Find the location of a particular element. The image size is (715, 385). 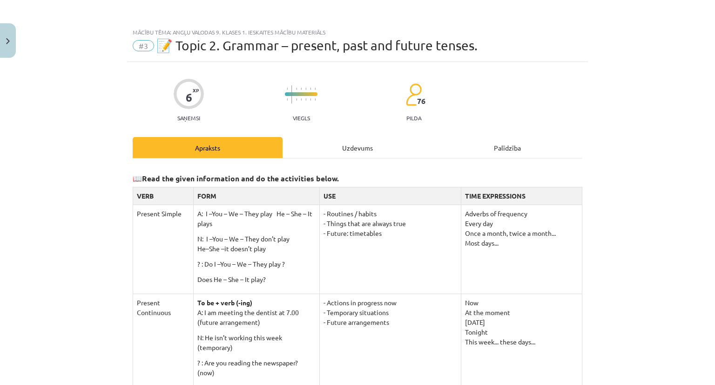

span: 📝 Topic 2. Grammar – present, past and future tenses. is located at coordinates (317, 45).